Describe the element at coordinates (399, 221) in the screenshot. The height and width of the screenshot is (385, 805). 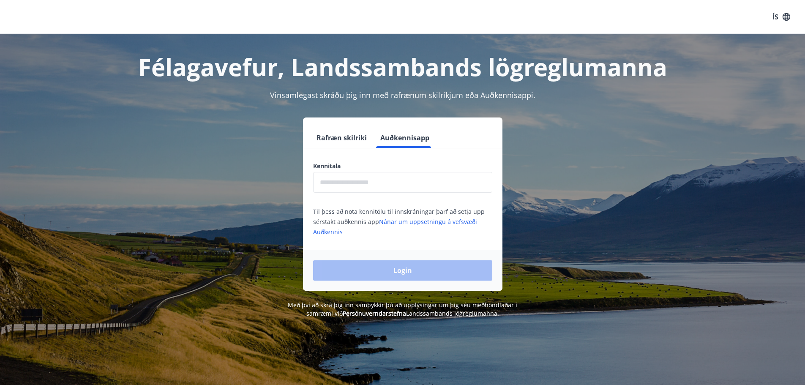
I see `span: Til þess að nota kennitölu til innskráningar þarf að setja upp sérstakt auðkennis app` at that location.